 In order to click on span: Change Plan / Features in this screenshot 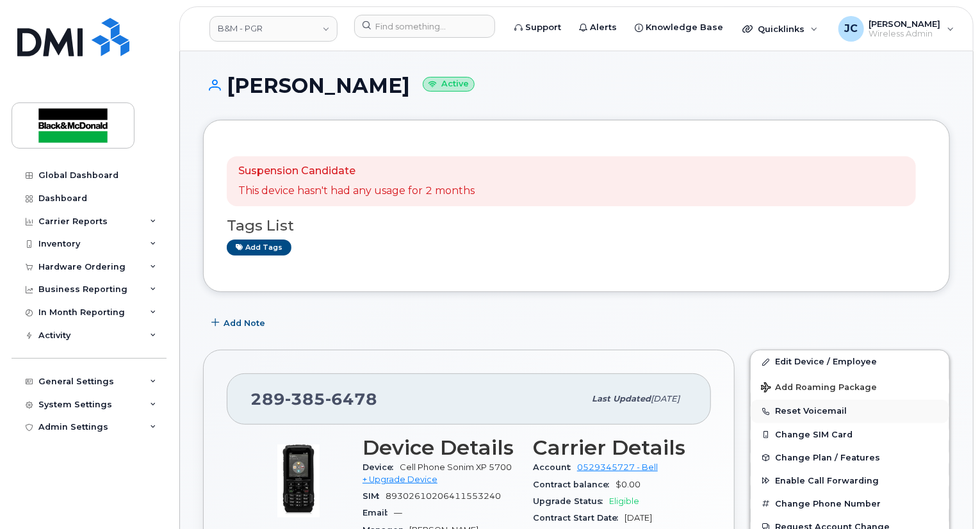, I will do `click(828, 457)`.